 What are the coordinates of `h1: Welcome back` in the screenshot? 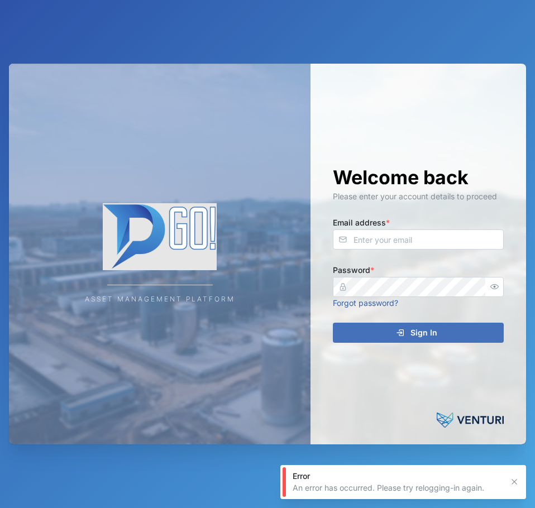 It's located at (418, 178).